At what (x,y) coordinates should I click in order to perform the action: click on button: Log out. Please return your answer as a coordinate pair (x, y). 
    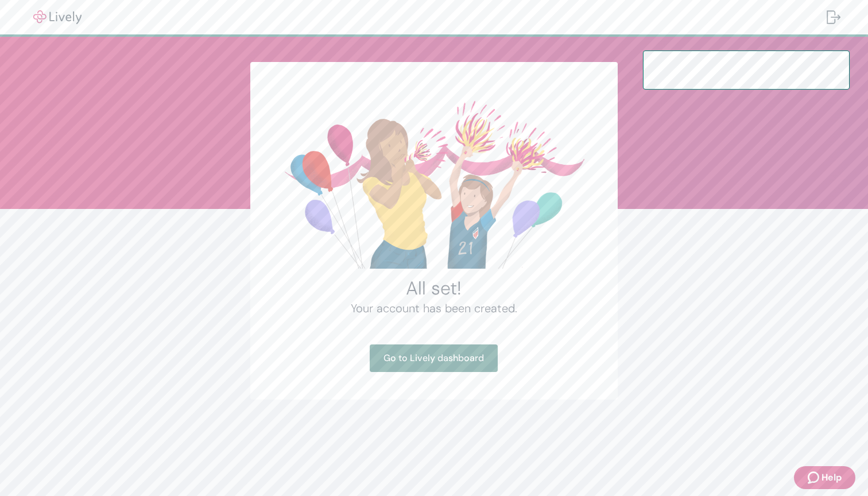
    Looking at the image, I should click on (833, 17).